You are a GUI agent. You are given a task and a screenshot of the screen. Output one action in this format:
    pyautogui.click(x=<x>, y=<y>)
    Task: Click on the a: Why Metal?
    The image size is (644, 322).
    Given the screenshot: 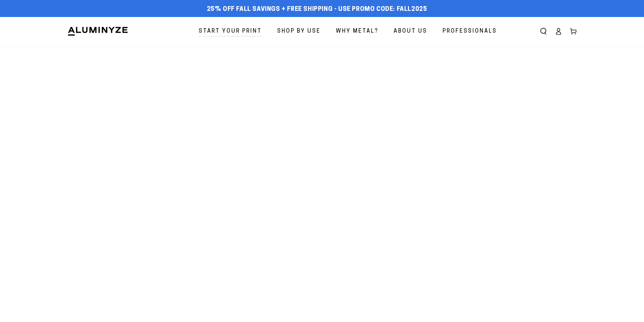 What is the action you would take?
    pyautogui.click(x=357, y=31)
    